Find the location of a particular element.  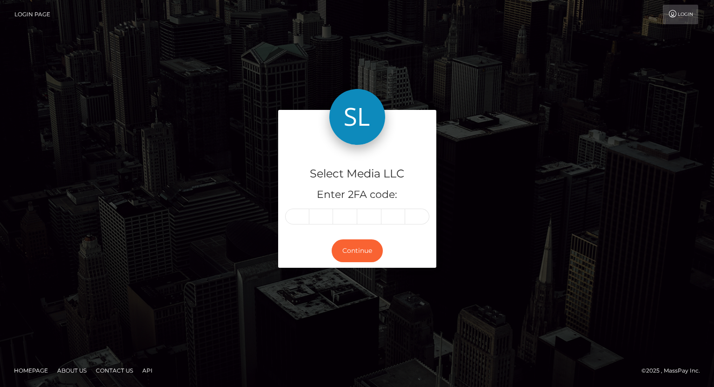

a: About Us is located at coordinates (72, 370).